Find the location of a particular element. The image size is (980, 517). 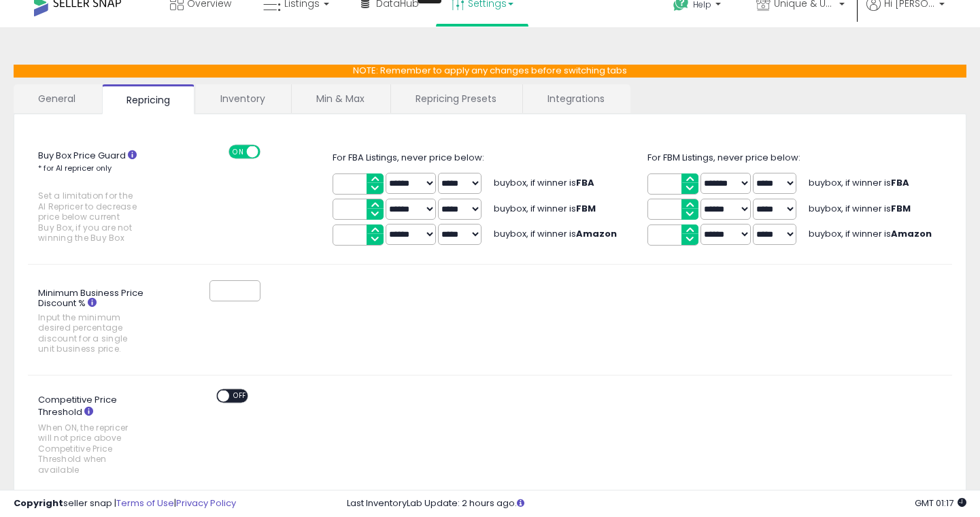

a: Min & Max is located at coordinates (340, 99).